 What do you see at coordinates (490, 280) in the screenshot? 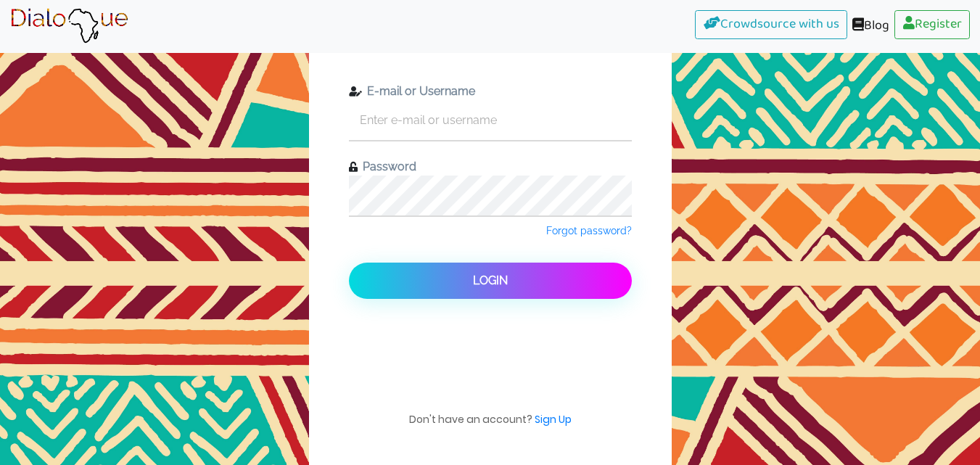
I see `span: Login` at bounding box center [490, 280].